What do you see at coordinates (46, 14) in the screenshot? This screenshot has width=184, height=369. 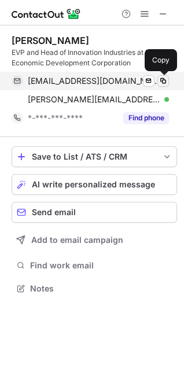 I see `img: ContactOut v5.3.10` at bounding box center [46, 14].